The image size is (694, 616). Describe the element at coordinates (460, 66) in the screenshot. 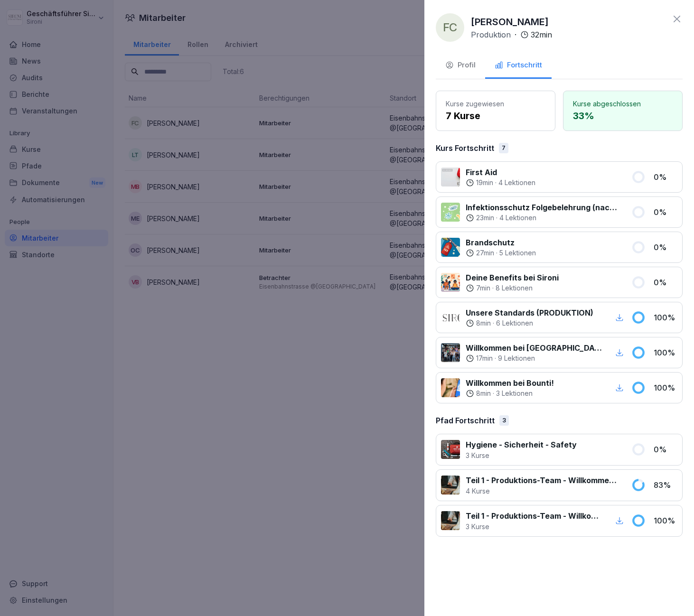

I see `button: Profil` at that location.